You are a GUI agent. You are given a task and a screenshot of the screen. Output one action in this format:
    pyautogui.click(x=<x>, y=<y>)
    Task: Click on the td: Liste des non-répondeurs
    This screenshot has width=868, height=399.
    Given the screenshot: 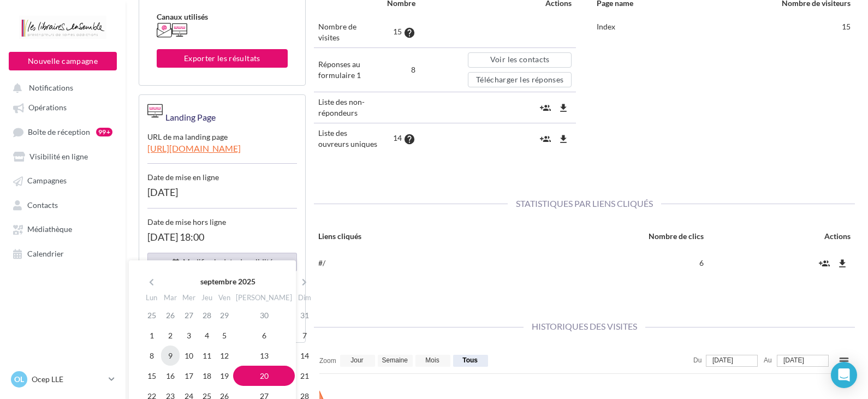 What is the action you would take?
    pyautogui.click(x=348, y=107)
    